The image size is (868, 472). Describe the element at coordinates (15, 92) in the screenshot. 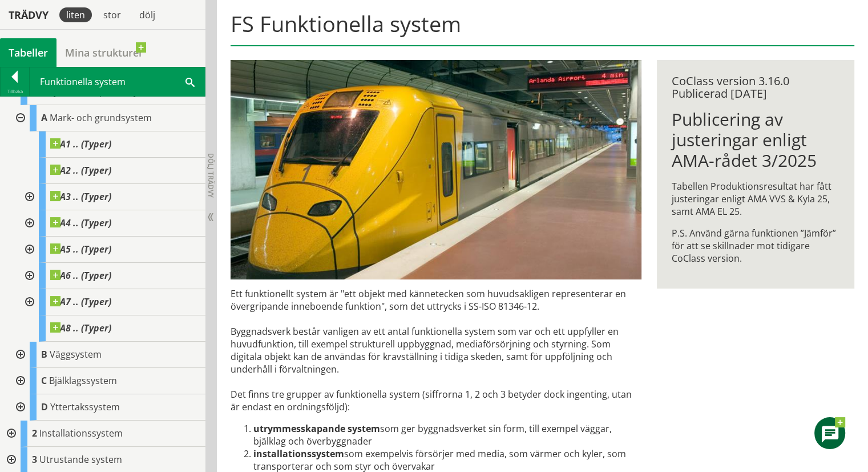

I see `div: Tillbaka` at that location.